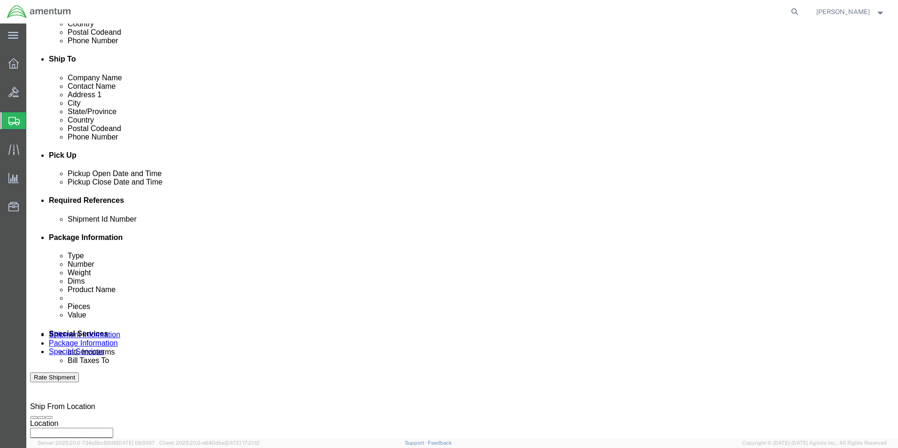 The image size is (898, 448). What do you see at coordinates (209, 443) in the screenshot?
I see `span: Client: 2025.20.0-e640dba` at bounding box center [209, 443].